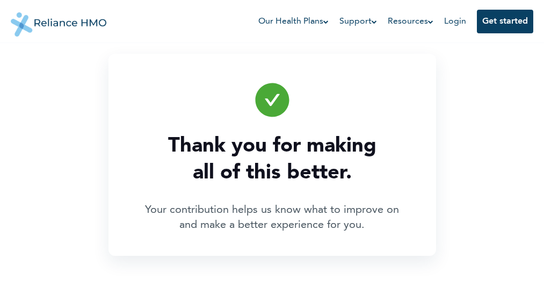 The width and height of the screenshot is (544, 301). Describe the element at coordinates (505, 21) in the screenshot. I see `button: Get started` at that location.